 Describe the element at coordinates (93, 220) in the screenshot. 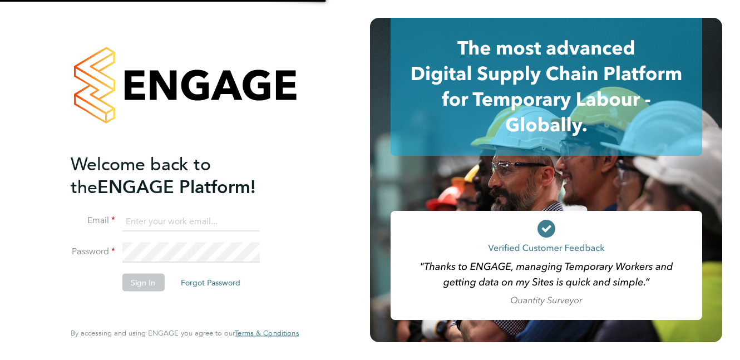

I see `label: Email` at that location.